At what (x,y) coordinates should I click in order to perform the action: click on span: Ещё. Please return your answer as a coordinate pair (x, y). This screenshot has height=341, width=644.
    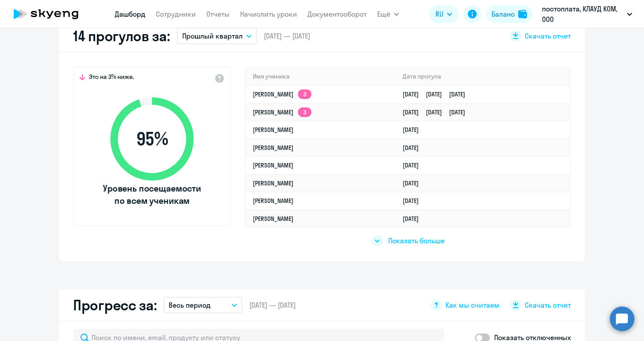
    Looking at the image, I should click on (384, 14).